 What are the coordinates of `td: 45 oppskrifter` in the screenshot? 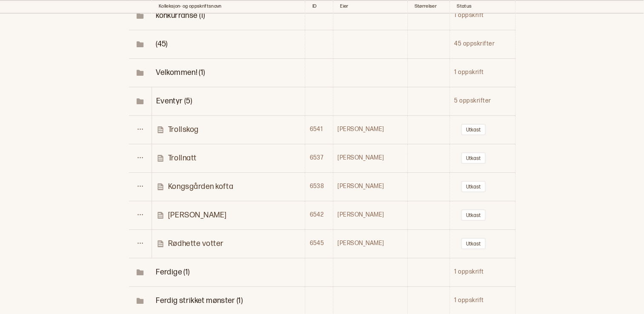 It's located at (483, 44).